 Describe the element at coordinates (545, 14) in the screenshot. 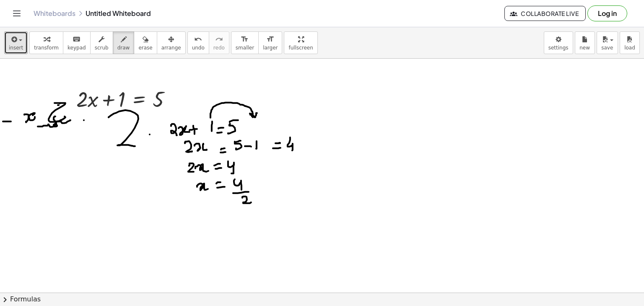

I see `span: Collaborate Live` at that location.